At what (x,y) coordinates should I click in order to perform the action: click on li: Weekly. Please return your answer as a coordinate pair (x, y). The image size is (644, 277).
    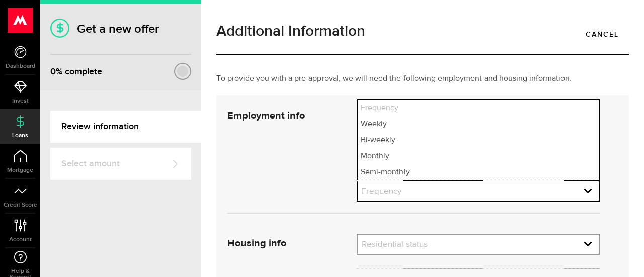
    Looking at the image, I should click on (478, 124).